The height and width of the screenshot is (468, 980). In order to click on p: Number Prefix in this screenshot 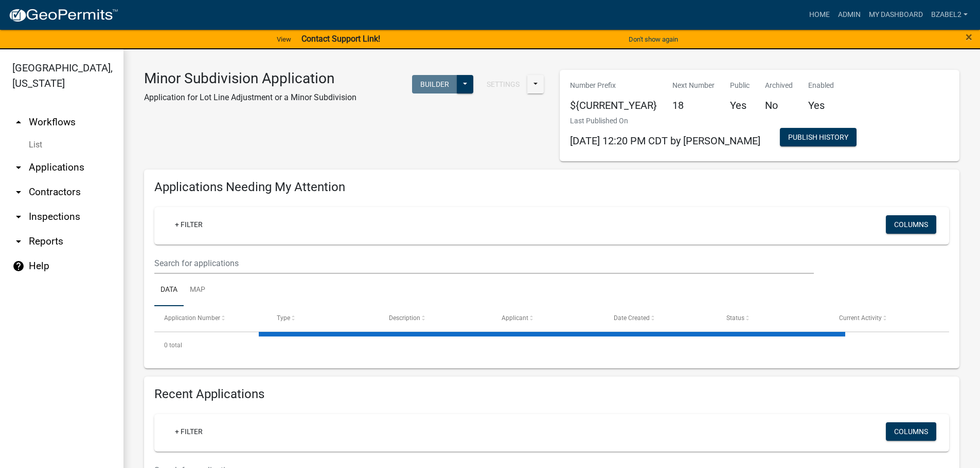, I will do `click(613, 85)`.